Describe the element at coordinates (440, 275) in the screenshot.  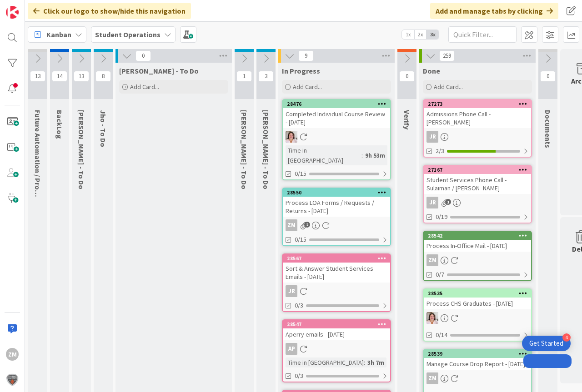
I see `span: 0/7` at that location.